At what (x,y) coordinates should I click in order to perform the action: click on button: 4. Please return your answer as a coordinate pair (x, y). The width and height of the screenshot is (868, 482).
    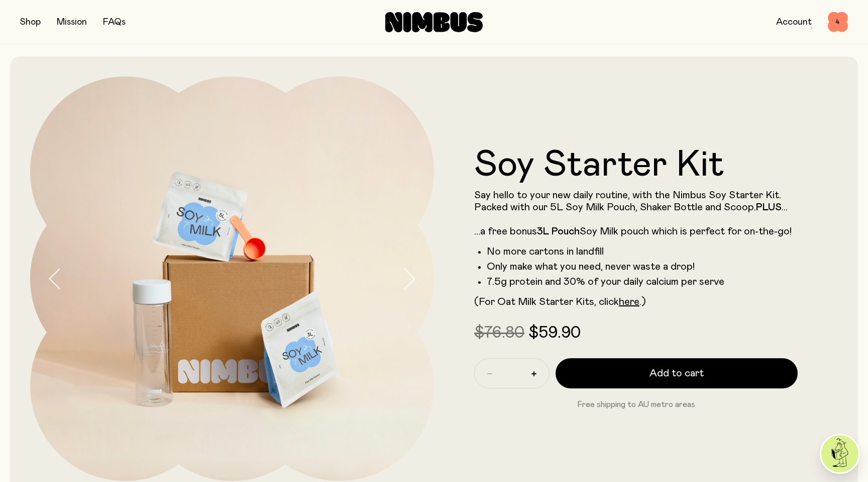
    Looking at the image, I should click on (838, 22).